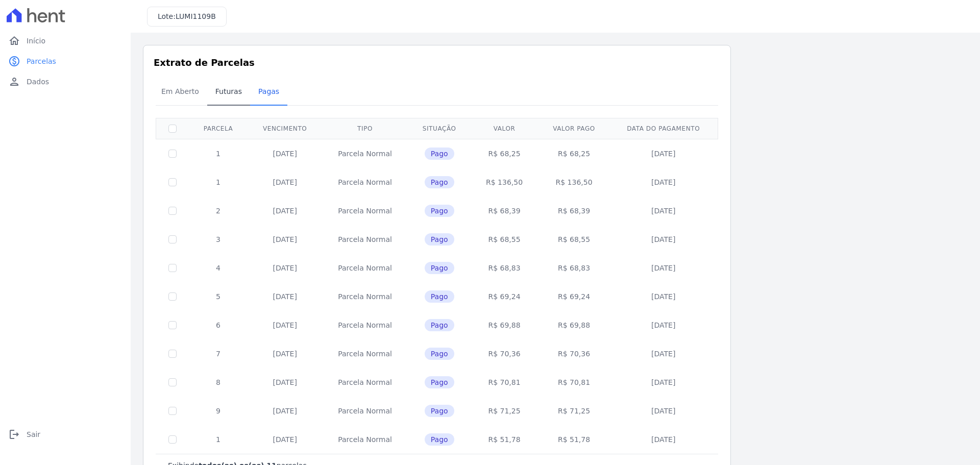  Describe the element at coordinates (228, 92) in the screenshot. I see `a: Futuras` at that location.